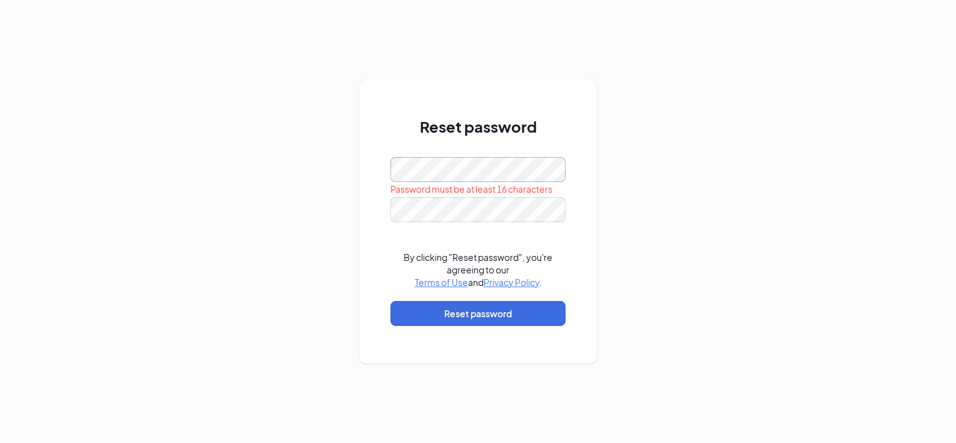  I want to click on a: Privacy Policy, so click(511, 282).